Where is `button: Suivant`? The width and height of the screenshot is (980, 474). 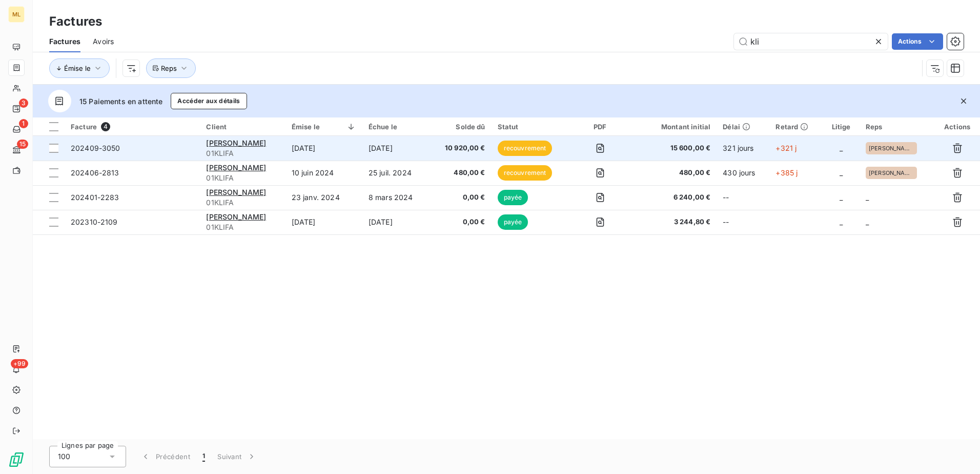
button: Suivant is located at coordinates (236, 456).